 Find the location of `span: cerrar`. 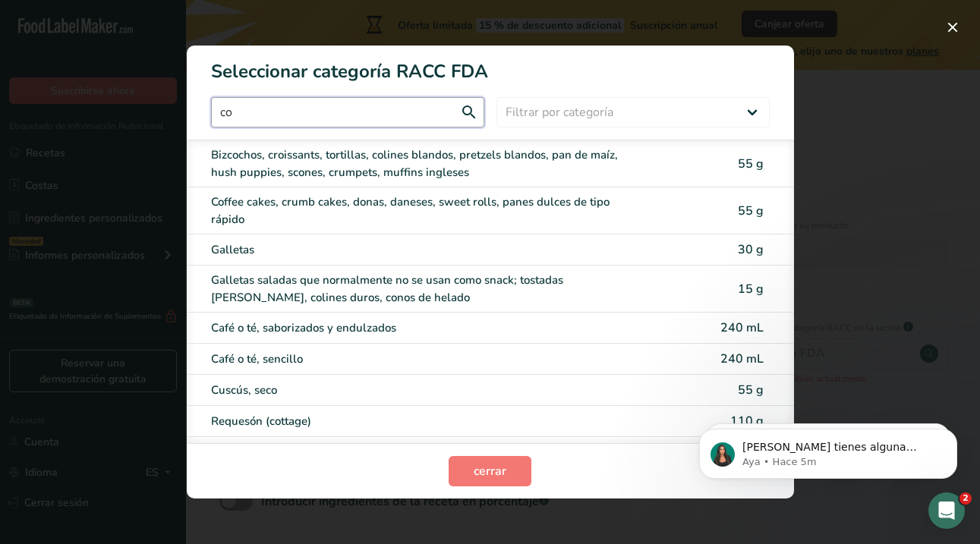

span: cerrar is located at coordinates (490, 471).